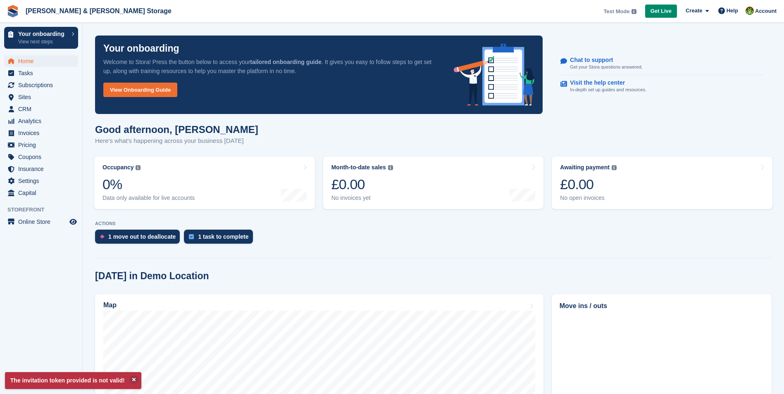 This screenshot has height=394, width=784. What do you see at coordinates (766, 11) in the screenshot?
I see `span: Account` at bounding box center [766, 11].